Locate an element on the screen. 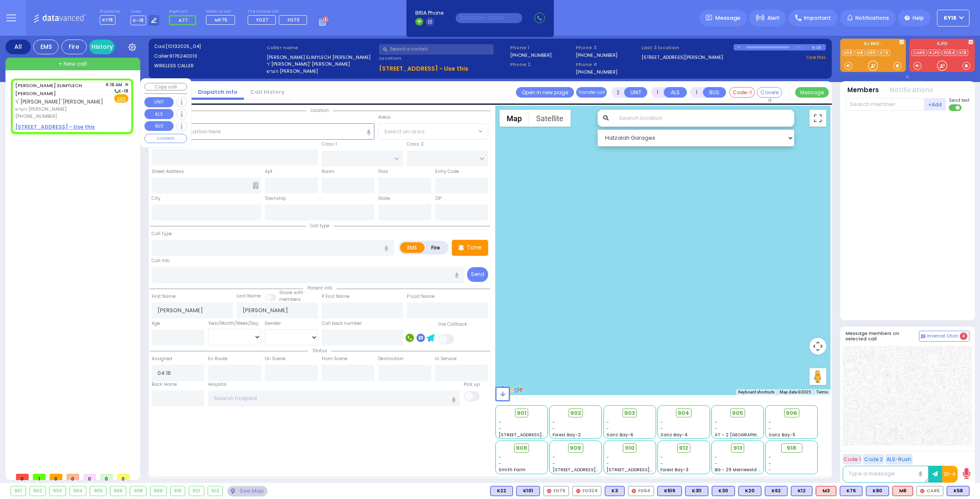 This screenshot has width=980, height=499. button: Map camera controls is located at coordinates (818, 346).